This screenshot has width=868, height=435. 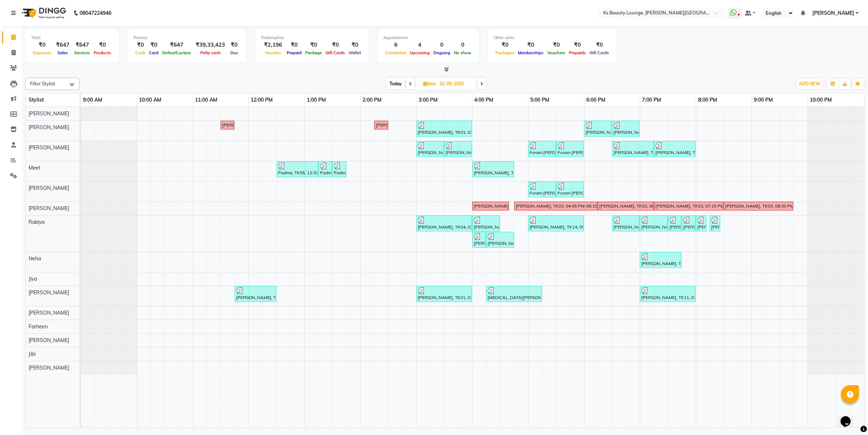 I want to click on a: 12:00 PM, so click(x=261, y=100).